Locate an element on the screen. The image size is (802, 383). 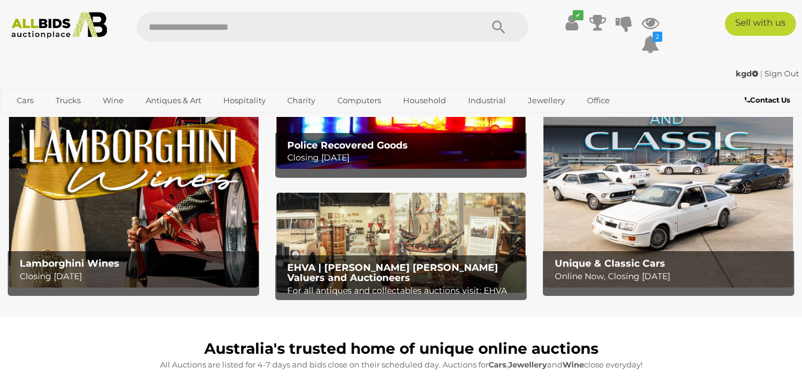
a: Sign Out is located at coordinates (782, 73).